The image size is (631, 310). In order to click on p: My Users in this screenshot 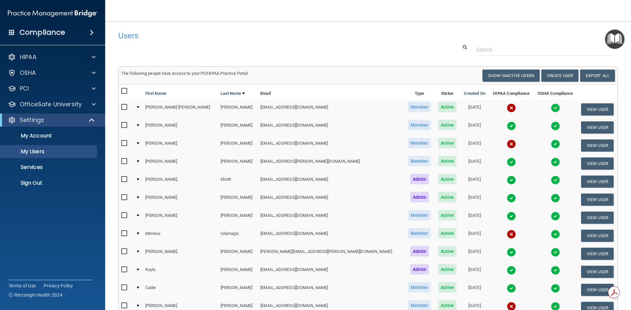, I will do `click(49, 152)`.